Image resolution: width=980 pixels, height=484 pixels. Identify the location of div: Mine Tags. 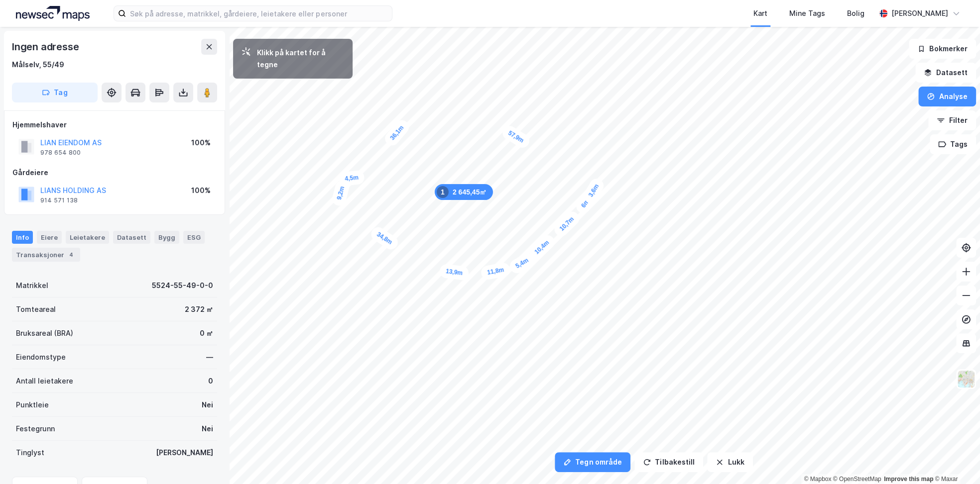
(807, 13).